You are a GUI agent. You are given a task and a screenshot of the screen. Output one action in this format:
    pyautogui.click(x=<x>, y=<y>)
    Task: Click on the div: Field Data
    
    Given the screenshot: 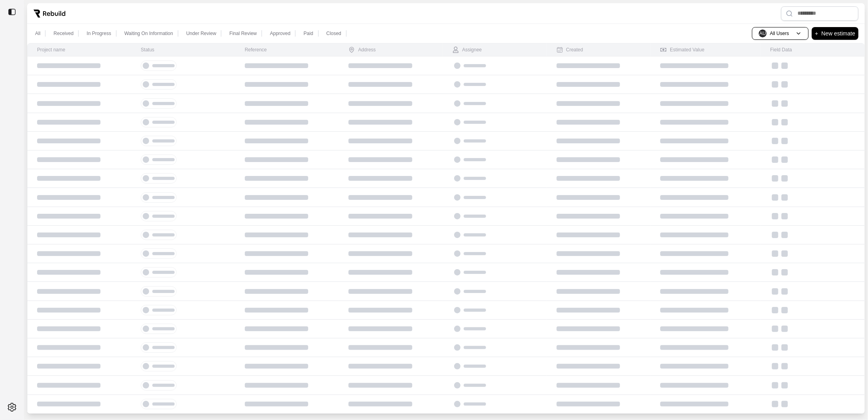 What is the action you would take?
    pyautogui.click(x=781, y=50)
    